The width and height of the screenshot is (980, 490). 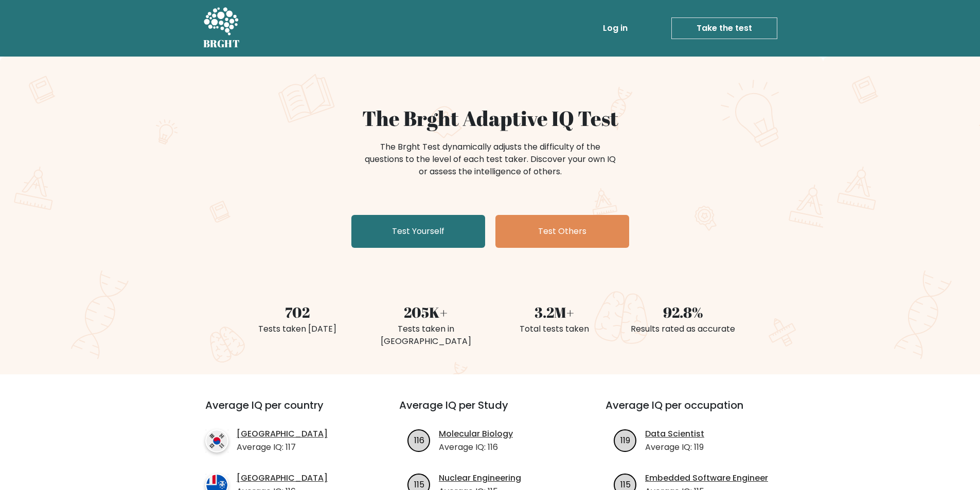 What do you see at coordinates (675, 448) in the screenshot?
I see `p: Average IQ: 119` at bounding box center [675, 448].